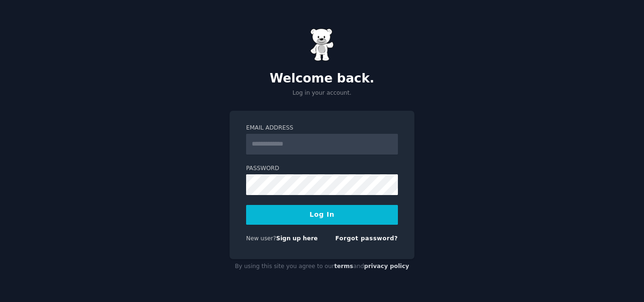  Describe the element at coordinates (322, 79) in the screenshot. I see `h2: Welcome back.` at that location.